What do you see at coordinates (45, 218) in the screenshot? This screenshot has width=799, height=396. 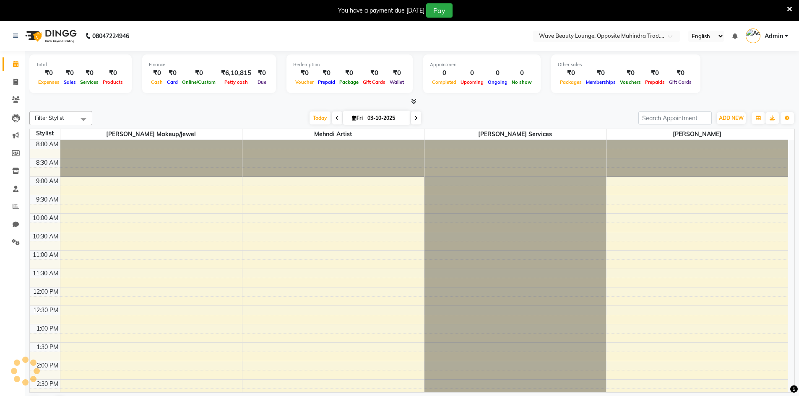 I see `div: 10:00 AM` at bounding box center [45, 218].